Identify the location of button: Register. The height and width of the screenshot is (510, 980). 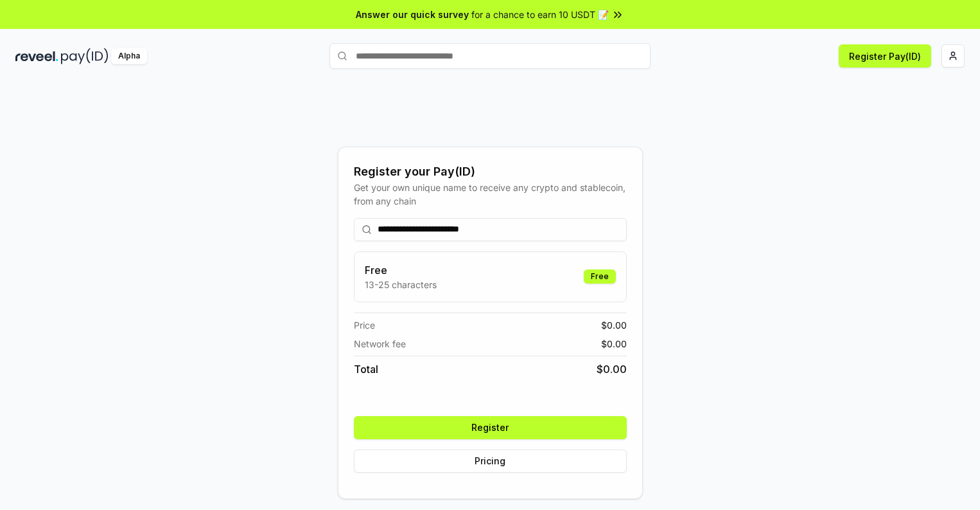
(490, 427).